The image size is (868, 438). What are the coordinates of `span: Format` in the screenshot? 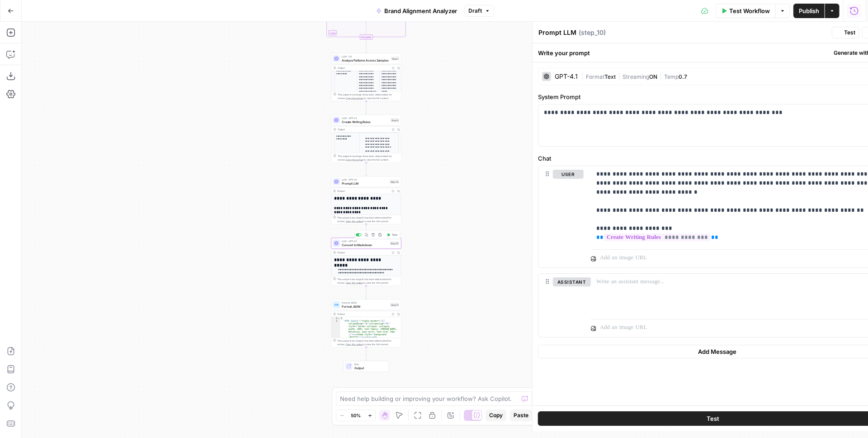 It's located at (595, 76).